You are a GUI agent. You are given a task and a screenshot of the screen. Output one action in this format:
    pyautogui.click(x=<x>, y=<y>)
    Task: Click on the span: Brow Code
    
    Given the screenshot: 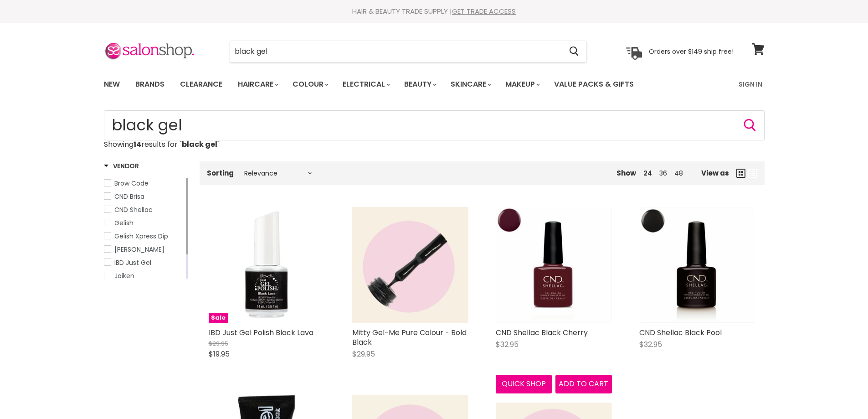 What is the action you would take?
    pyautogui.click(x=131, y=183)
    